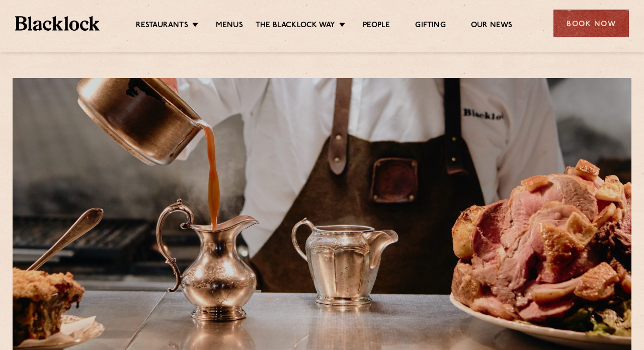 The height and width of the screenshot is (350, 644). What do you see at coordinates (229, 26) in the screenshot?
I see `a: Menus` at bounding box center [229, 26].